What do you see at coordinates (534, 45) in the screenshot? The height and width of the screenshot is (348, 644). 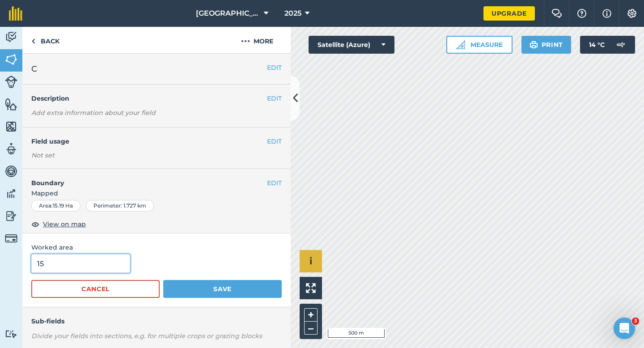 I see `img: svg+xml;base64,PHN2ZyB4bWxucz0iaHR0cDovL3d3dy53My5vcmcvMjAwMC9zdmciIHdpZHRoPSIxOSIgaGVpZ2h0PSIyNC...` at bounding box center [534, 45].